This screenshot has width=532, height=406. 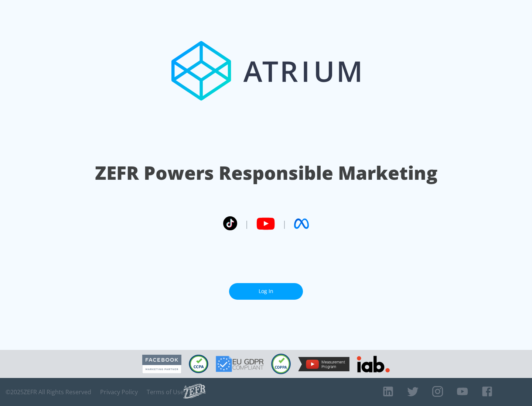 What do you see at coordinates (281, 364) in the screenshot?
I see `img: COPPA Compliant` at bounding box center [281, 364].